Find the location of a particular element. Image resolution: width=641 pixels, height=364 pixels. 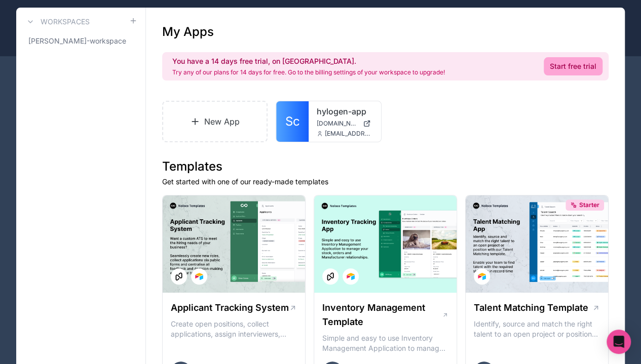

span: Sc is located at coordinates (292, 121).